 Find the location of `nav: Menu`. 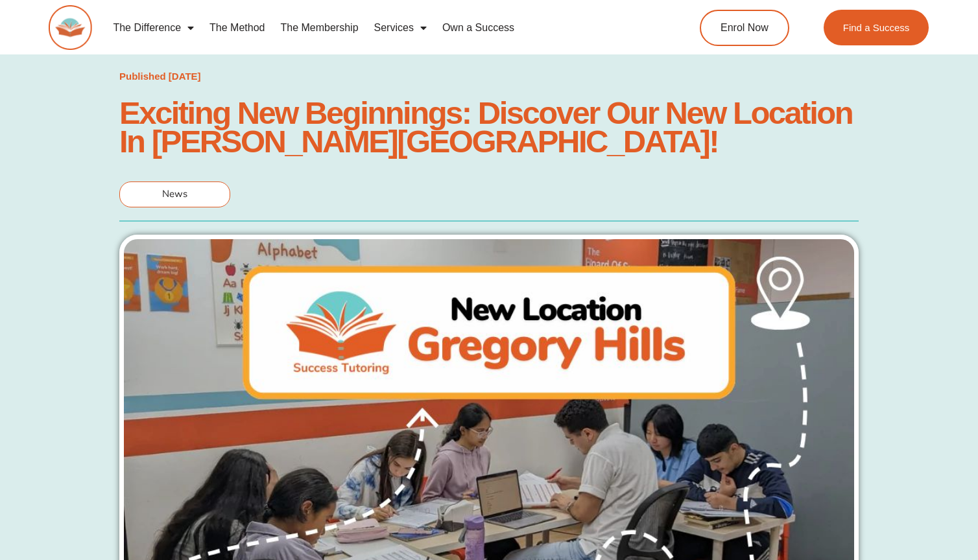

nav: Menu is located at coordinates (377, 28).